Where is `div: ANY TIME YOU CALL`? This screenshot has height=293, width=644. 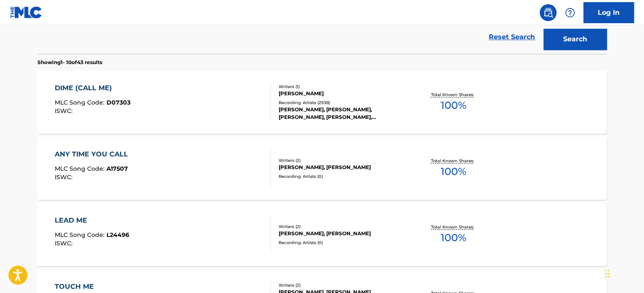 div: ANY TIME YOU CALL is located at coordinates (94, 154).